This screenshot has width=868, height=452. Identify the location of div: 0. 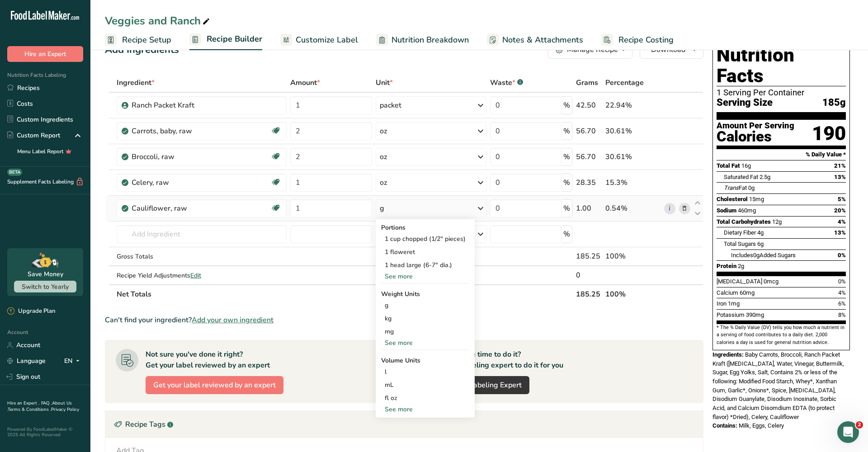
(589, 275).